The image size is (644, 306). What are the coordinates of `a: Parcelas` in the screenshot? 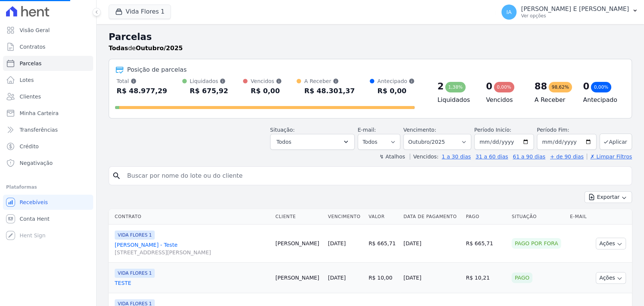 It's located at (48, 63).